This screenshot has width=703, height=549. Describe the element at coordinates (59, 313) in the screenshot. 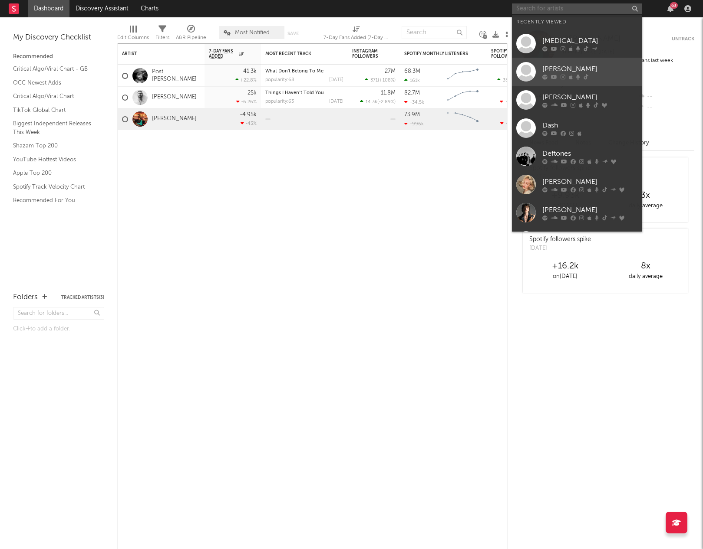

I see `input: Search for folders...` at that location.